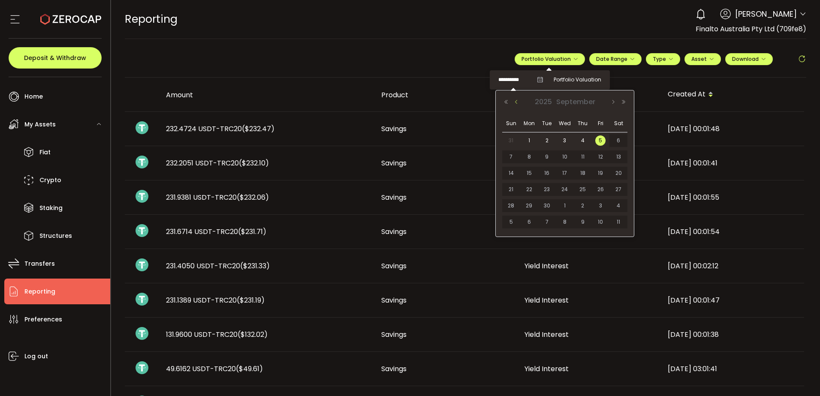 The width and height of the screenshot is (820, 396). Describe the element at coordinates (39, 264) in the screenshot. I see `span: Transfers` at that location.